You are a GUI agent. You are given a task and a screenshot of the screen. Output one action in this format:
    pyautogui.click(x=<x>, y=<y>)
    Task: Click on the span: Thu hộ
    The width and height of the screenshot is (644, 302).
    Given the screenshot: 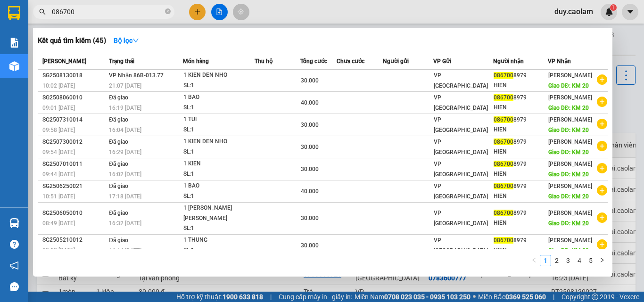 What is the action you would take?
    pyautogui.click(x=264, y=61)
    